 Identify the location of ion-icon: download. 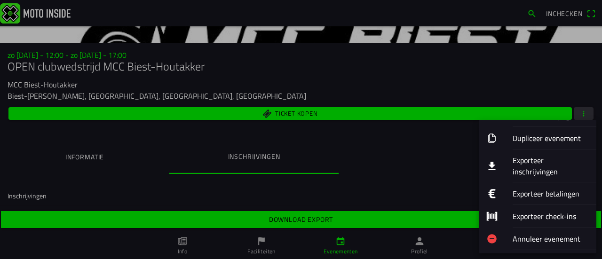
(492, 166).